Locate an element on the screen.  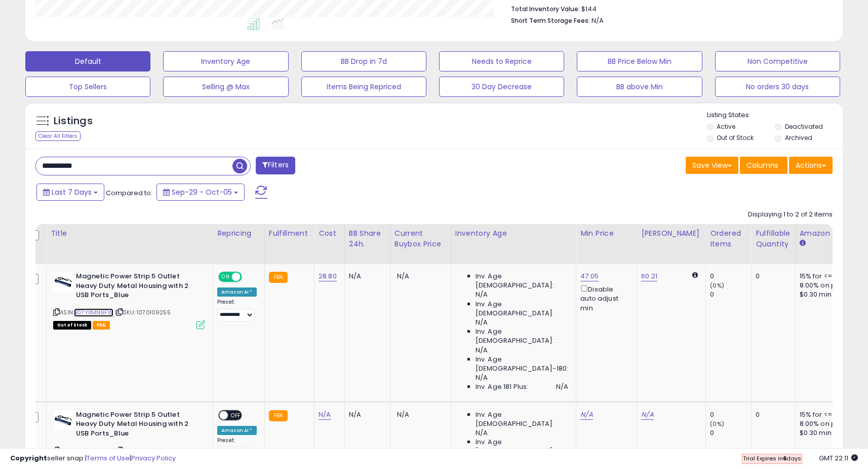
button: Needs to Reprice is located at coordinates (501, 62).